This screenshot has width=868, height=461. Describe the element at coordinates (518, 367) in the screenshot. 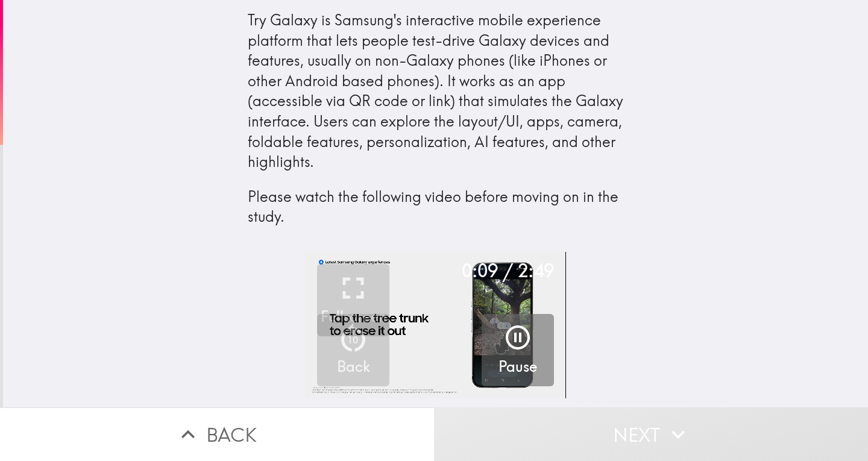

I see `h5: Pause` at that location.